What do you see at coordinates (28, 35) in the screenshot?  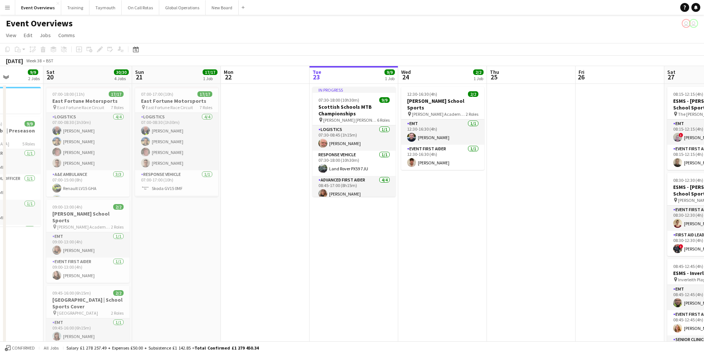 I see `span: Edit` at bounding box center [28, 35].